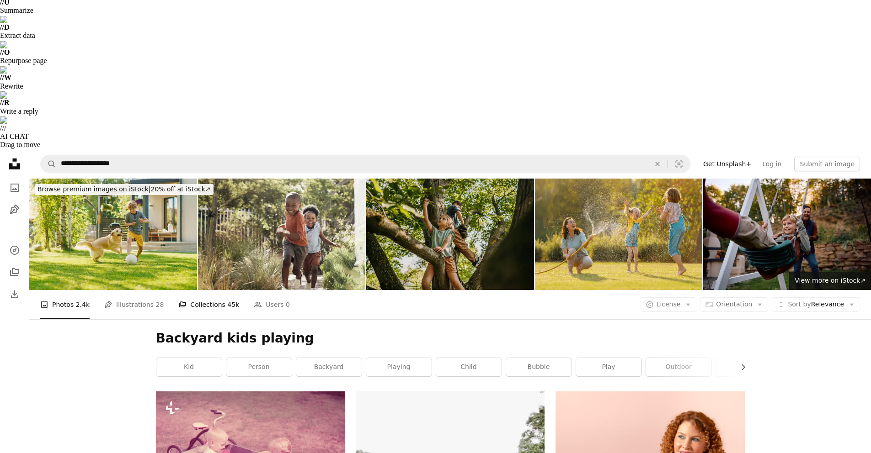 This screenshot has width=871, height=453. What do you see at coordinates (189, 367) in the screenshot?
I see `a: kid` at bounding box center [189, 367].